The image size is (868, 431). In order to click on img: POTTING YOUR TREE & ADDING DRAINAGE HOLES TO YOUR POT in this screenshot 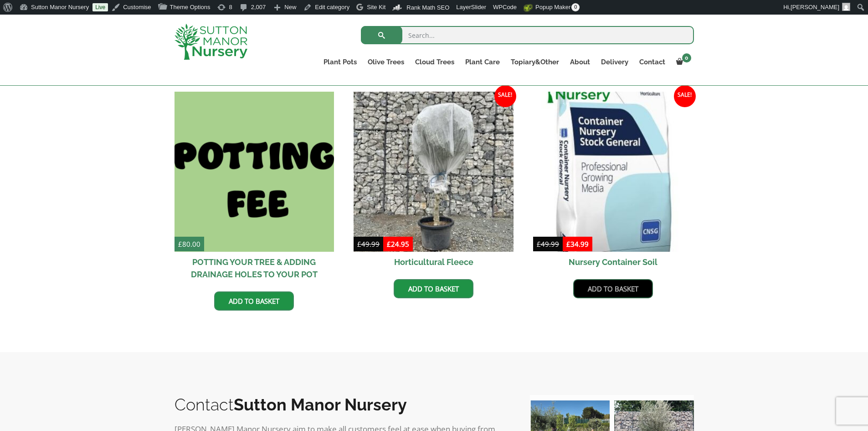, I will do `click(254, 172)`.